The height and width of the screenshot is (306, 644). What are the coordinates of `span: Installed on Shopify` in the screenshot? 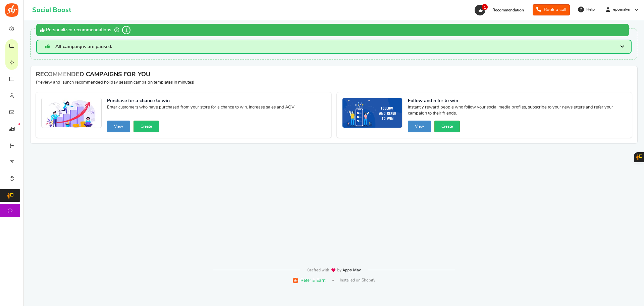 It's located at (358, 280).